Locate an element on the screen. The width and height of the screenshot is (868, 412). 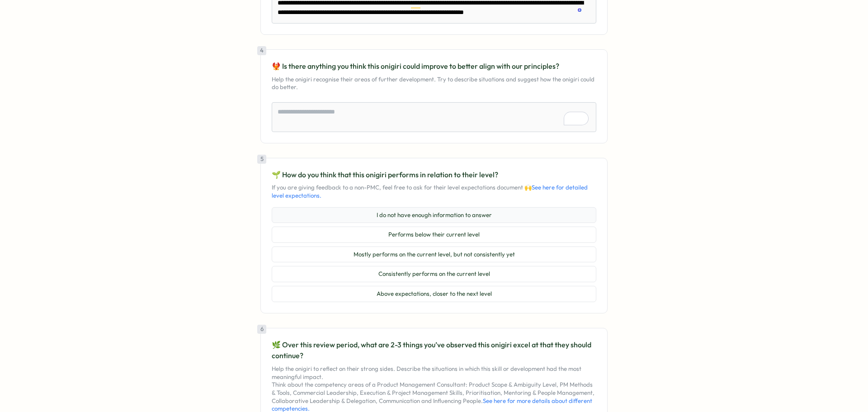
textarea: To enrich screen reader interactions, please activate Accessibility in Grammarly extension settings is located at coordinates (434, 117).